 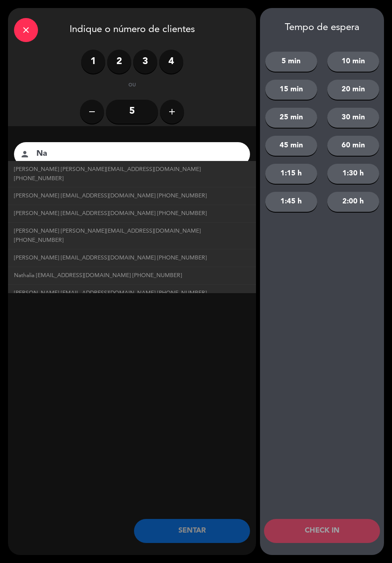 What do you see at coordinates (291, 202) in the screenshot?
I see `button: 1:45 h` at bounding box center [291, 202].